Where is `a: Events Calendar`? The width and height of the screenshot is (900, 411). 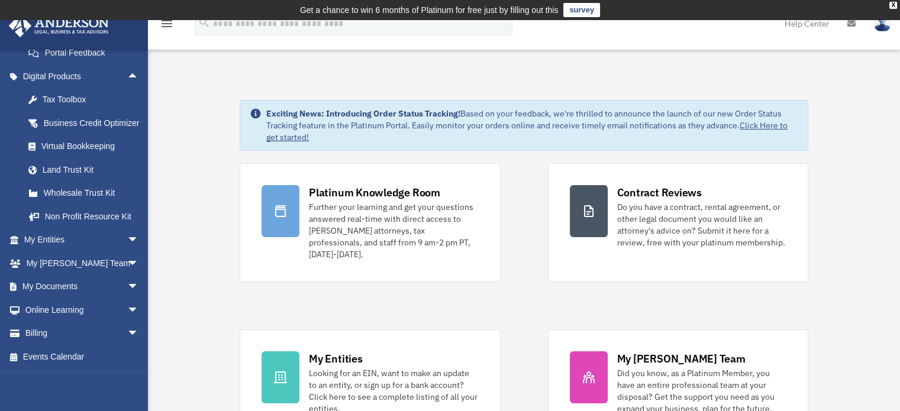
a: Events Calendar is located at coordinates (82, 357).